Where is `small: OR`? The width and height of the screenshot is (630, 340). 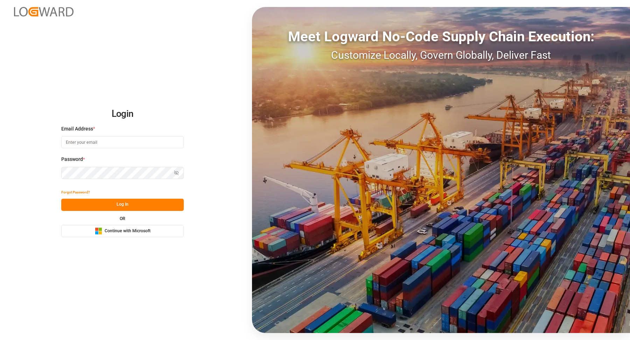
small: OR is located at coordinates (122, 219).